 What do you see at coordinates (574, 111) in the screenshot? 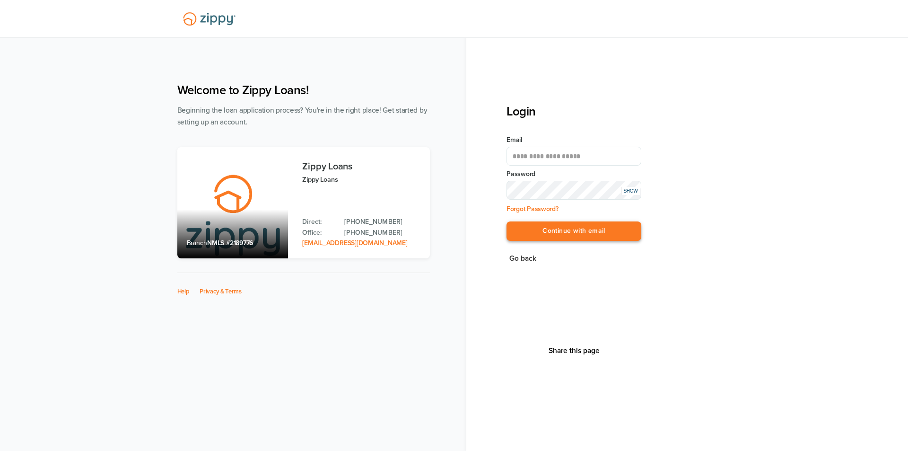
I see `h3: Login` at bounding box center [574, 111].